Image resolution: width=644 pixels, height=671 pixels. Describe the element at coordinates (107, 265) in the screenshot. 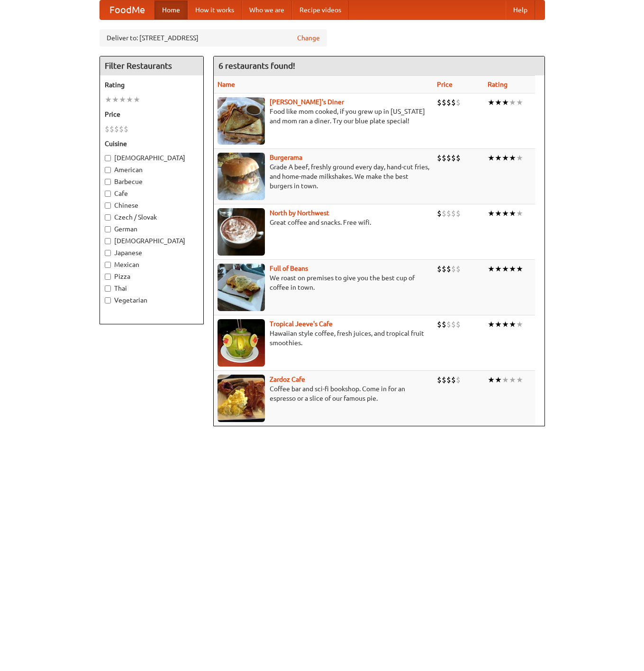

I see `input: Mexican` at that location.